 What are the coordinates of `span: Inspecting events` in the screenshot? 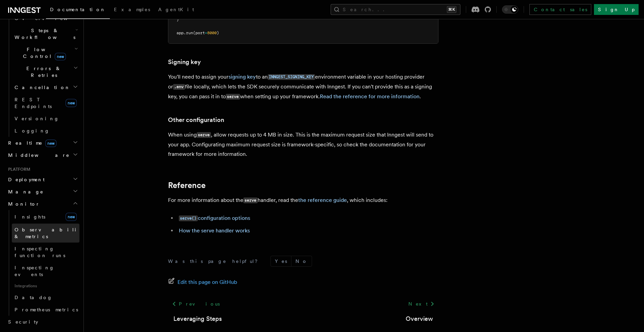 It's located at (35, 271).